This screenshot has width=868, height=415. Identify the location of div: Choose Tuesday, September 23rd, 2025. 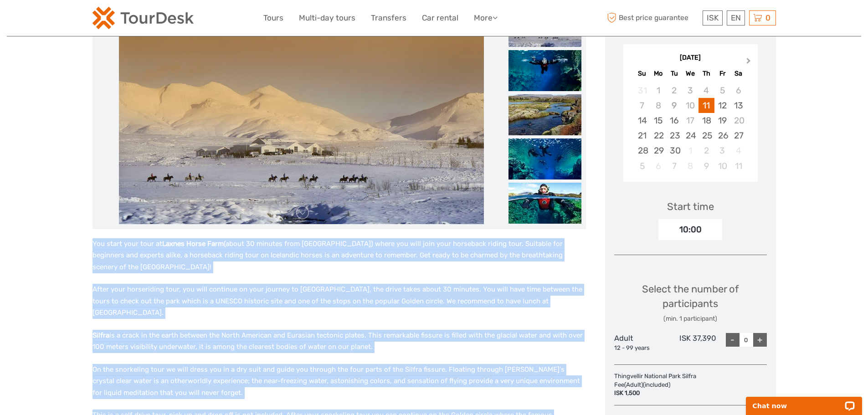
(674, 136).